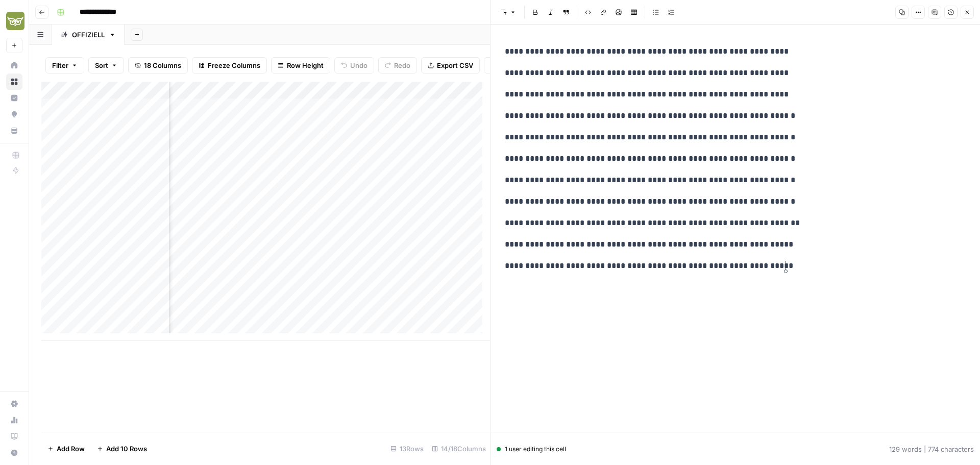 The image size is (980, 465). Describe the element at coordinates (60, 65) in the screenshot. I see `span: Filter` at that location.